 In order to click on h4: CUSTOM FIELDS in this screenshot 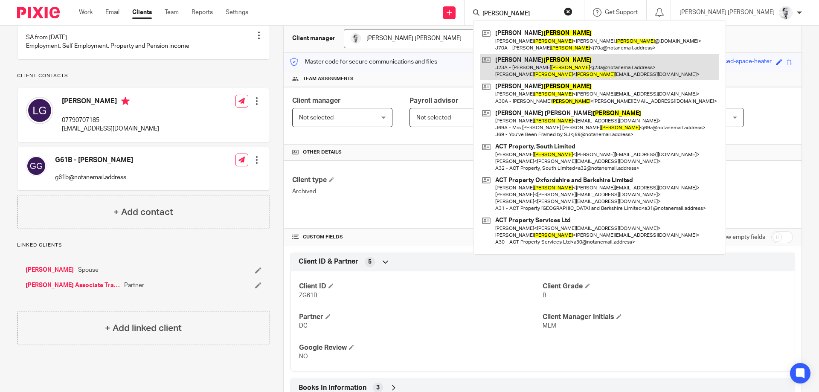, I will do `click(417, 237)`.